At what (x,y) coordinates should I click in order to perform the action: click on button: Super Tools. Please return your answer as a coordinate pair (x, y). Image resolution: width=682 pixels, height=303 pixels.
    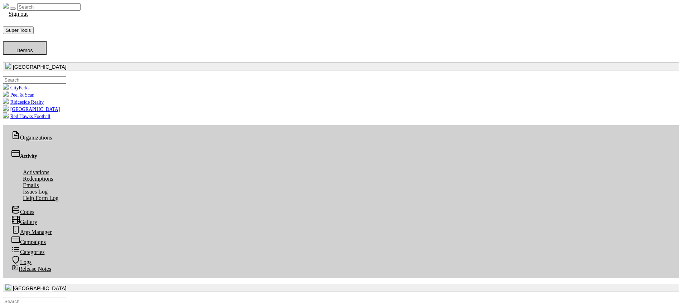
    Looking at the image, I should click on (18, 30).